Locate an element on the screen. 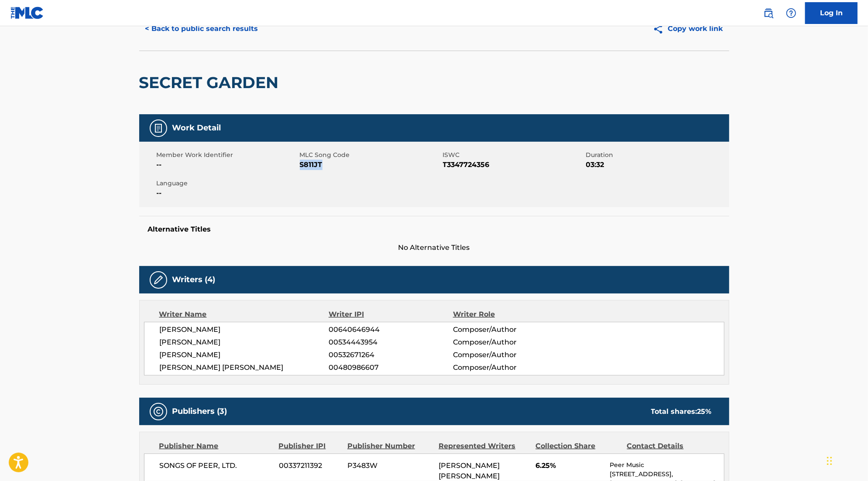 The height and width of the screenshot is (481, 868). span: T3347724356 is located at coordinates (513, 165).